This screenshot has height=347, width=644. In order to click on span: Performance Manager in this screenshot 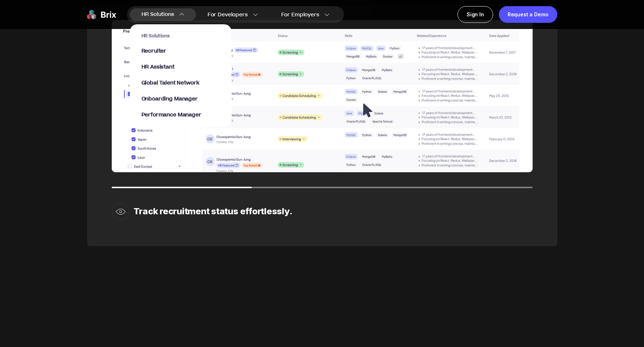, I will do `click(171, 115)`.